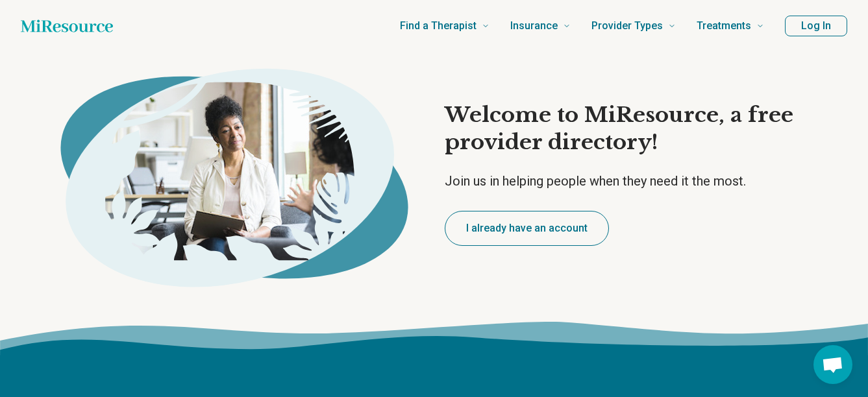 The image size is (868, 397). What do you see at coordinates (438, 26) in the screenshot?
I see `span: Find a Therapist` at bounding box center [438, 26].